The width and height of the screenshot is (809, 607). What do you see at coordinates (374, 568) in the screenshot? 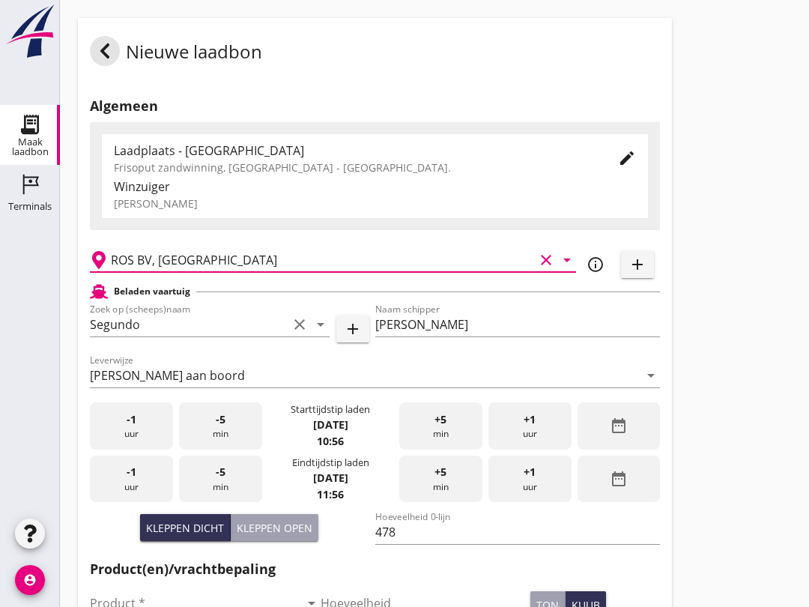
I see `h2: Product(en)/vrachtbepaling` at bounding box center [374, 568].